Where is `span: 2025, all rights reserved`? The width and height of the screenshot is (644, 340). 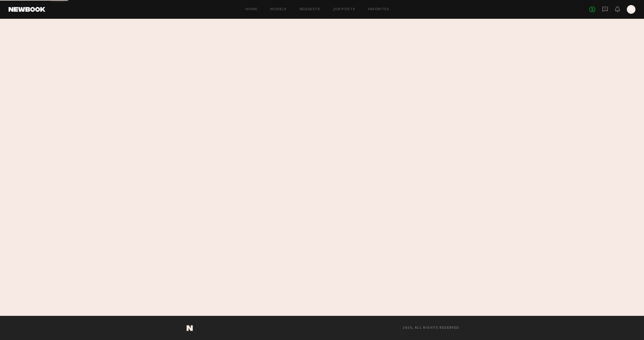 span: 2025, all rights reserved is located at coordinates (431, 328).